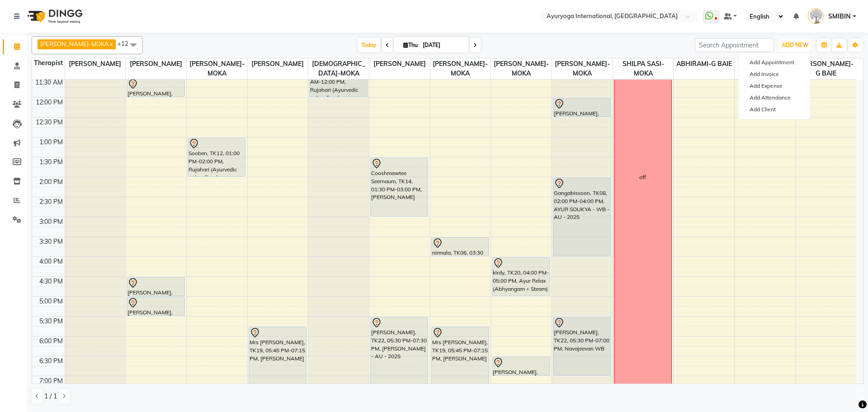 The width and height of the screenshot is (868, 412). I want to click on div: kirdy, TK20, 04:00 PM-05:00 PM, Ayur Relax (Abhyangam + Steam), so click(521, 276).